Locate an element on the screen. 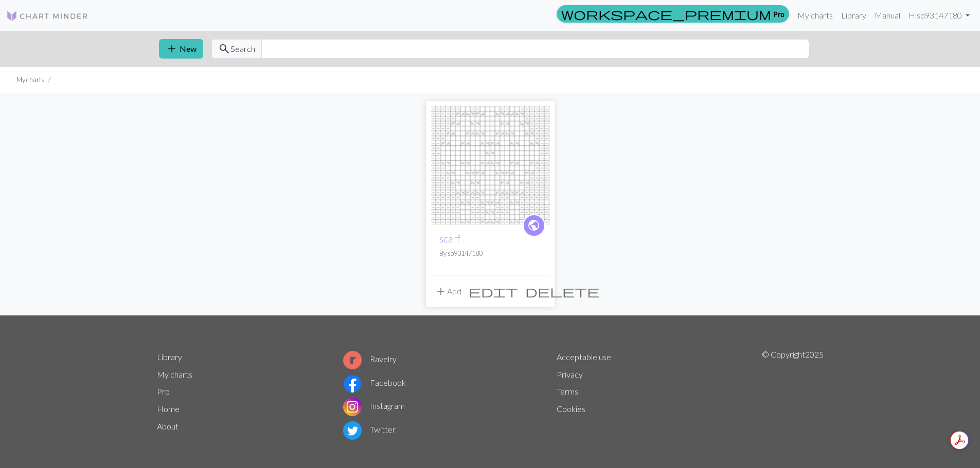 Image resolution: width=980 pixels, height=468 pixels. i: Edit is located at coordinates (493, 292).